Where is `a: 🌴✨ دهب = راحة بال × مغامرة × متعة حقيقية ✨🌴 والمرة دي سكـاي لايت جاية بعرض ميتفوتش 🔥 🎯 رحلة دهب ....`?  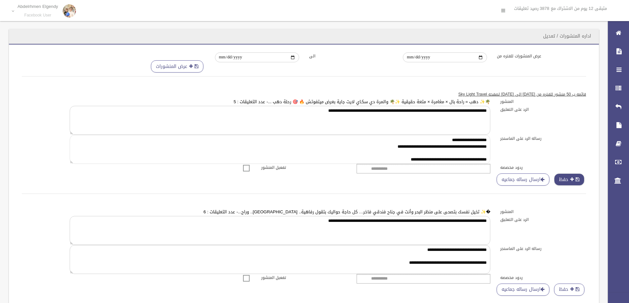 a: 🌴✨ دهب = راحة بال × مغامرة × متعة حقيقية ✨🌴 والمرة دي سكـاي لايت جاية بعرض ميتفوتش 🔥 🎯 رحلة دهب .... is located at coordinates (362, 102).